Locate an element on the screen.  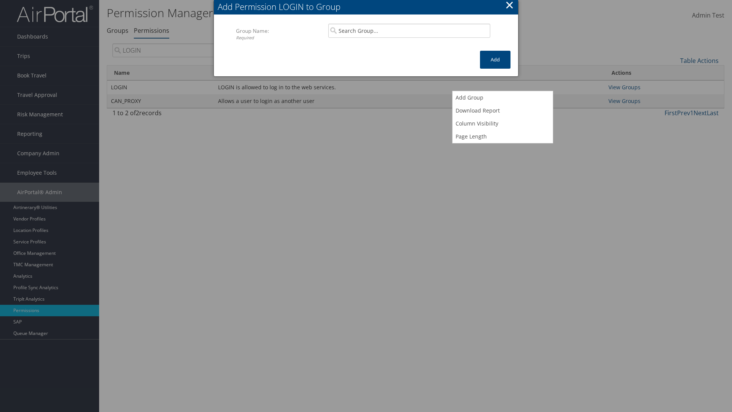
div: Add Permission LOGIN to Group is located at coordinates (368, 6).